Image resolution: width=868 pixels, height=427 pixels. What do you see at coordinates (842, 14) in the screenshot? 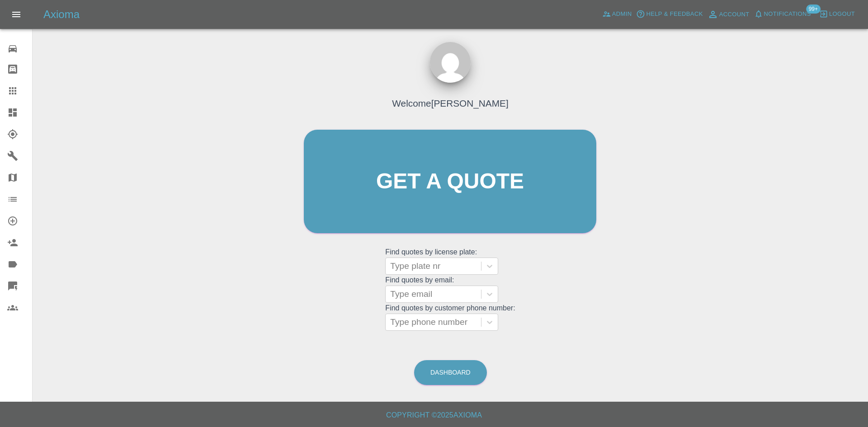
I see `span: Logout` at bounding box center [842, 14].